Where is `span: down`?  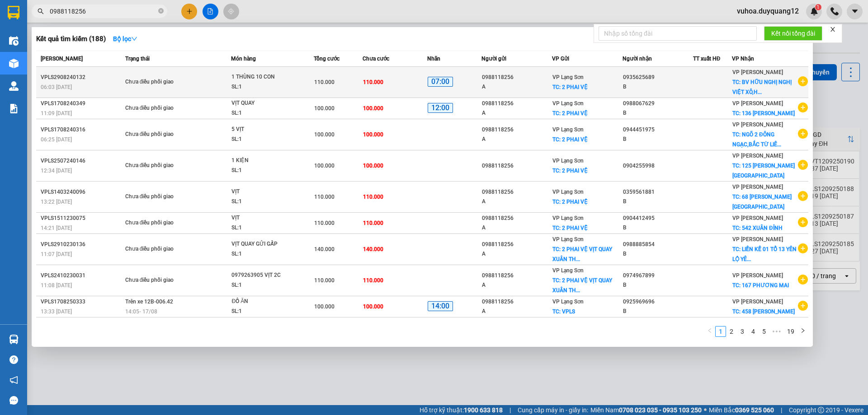 span: down is located at coordinates (135, 39).